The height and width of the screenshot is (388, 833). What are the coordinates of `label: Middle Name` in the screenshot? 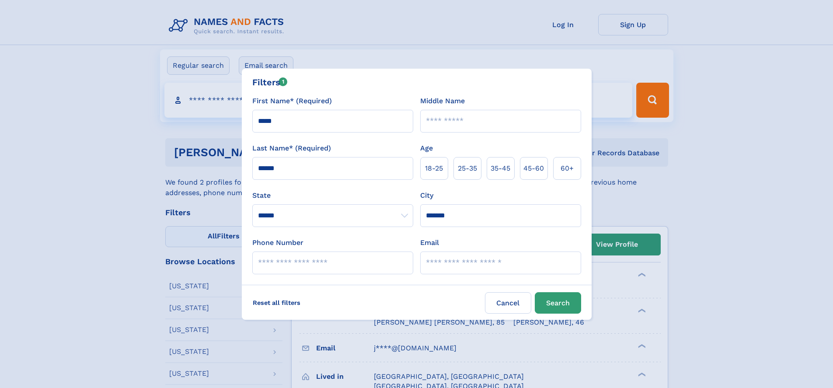 It's located at (443, 101).